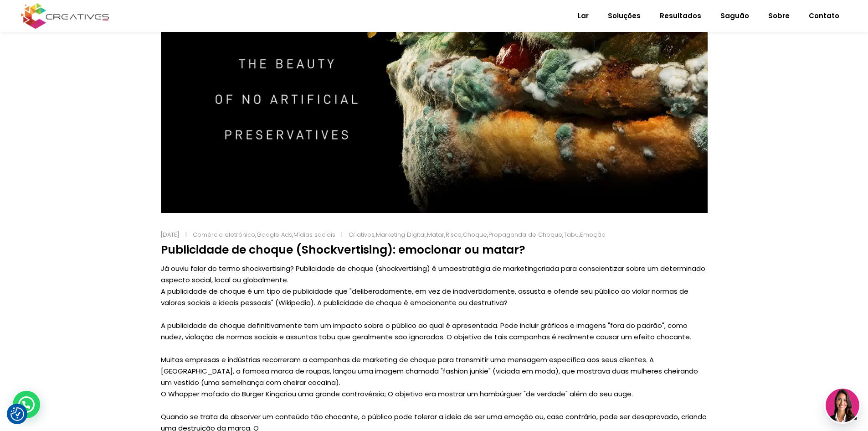 This screenshot has width=868, height=431. Describe the element at coordinates (681, 16) in the screenshot. I see `a: Resultados` at that location.